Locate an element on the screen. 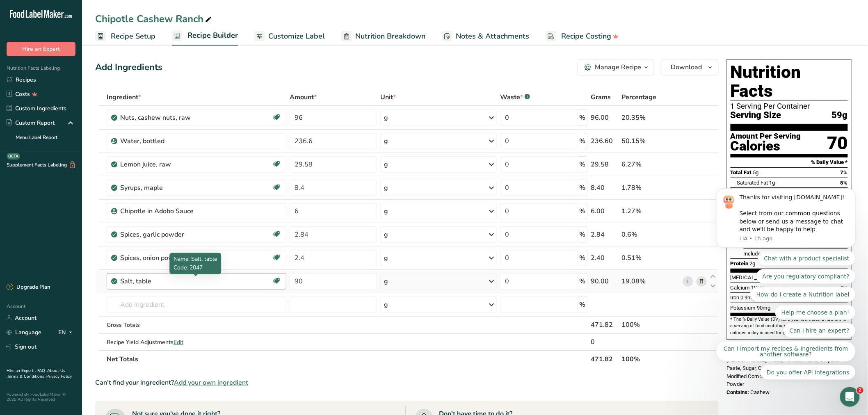 The height and width of the screenshot is (415, 868). div: 100% is located at coordinates (651, 325).